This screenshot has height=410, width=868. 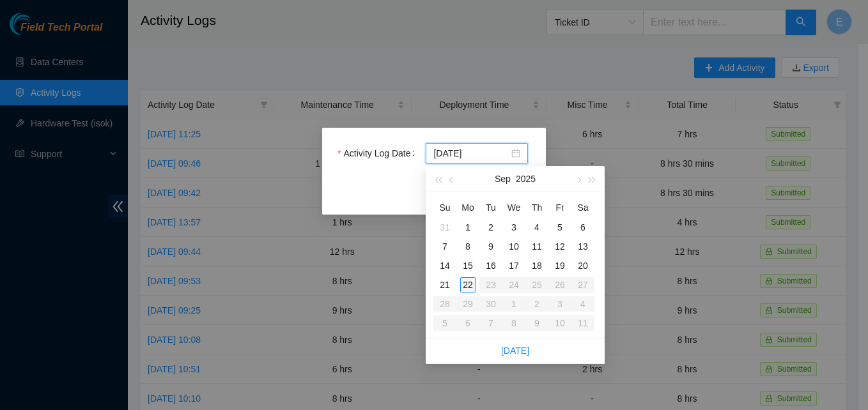 I want to click on td: 2025-09-20, so click(x=583, y=266).